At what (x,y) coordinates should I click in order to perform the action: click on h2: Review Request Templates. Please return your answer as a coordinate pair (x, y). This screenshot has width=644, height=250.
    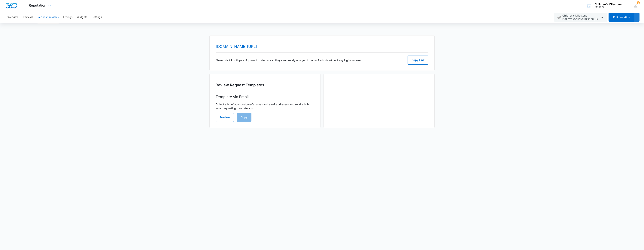
    Looking at the image, I should click on (265, 85).